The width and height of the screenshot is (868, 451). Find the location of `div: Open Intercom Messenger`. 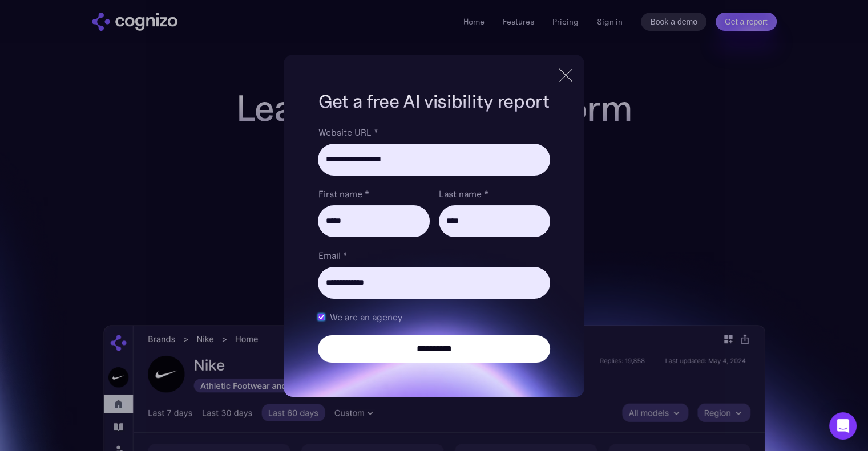

div: Open Intercom Messenger is located at coordinates (843, 426).